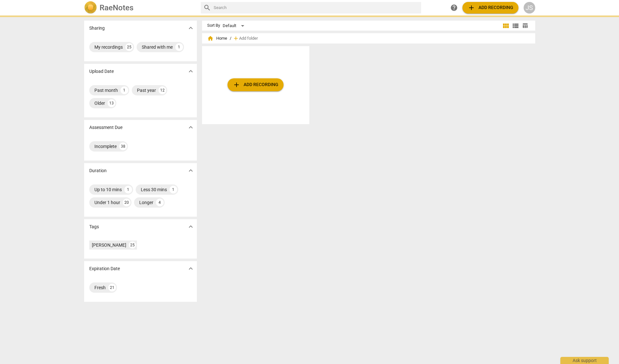  Describe the element at coordinates (516, 26) in the screenshot. I see `span: view_list` at that location.